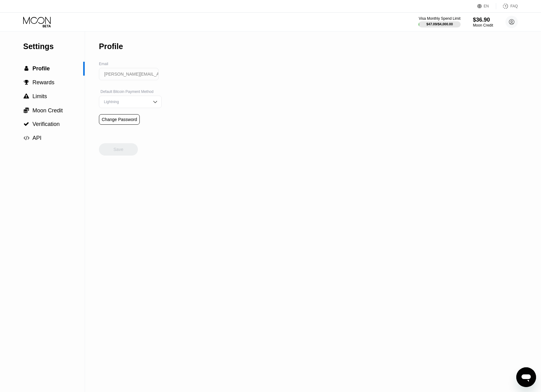  Describe the element at coordinates (439, 24) in the screenshot. I see `div: $47.09 / $4,000.00` at that location.